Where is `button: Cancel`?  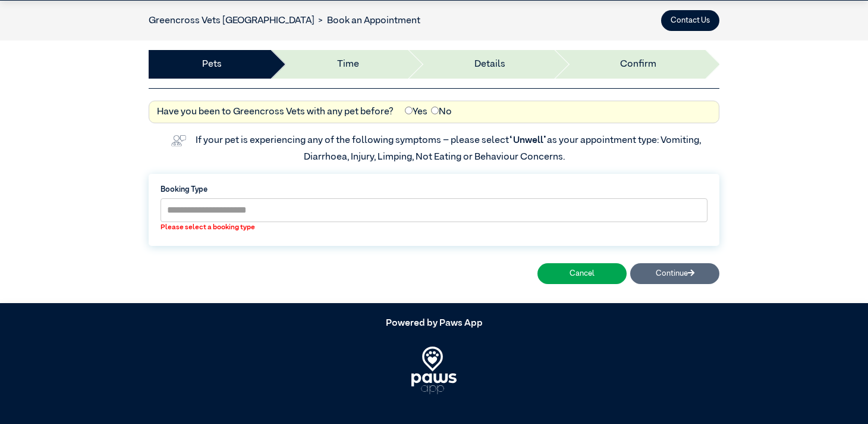
button: Cancel is located at coordinates (582, 273).